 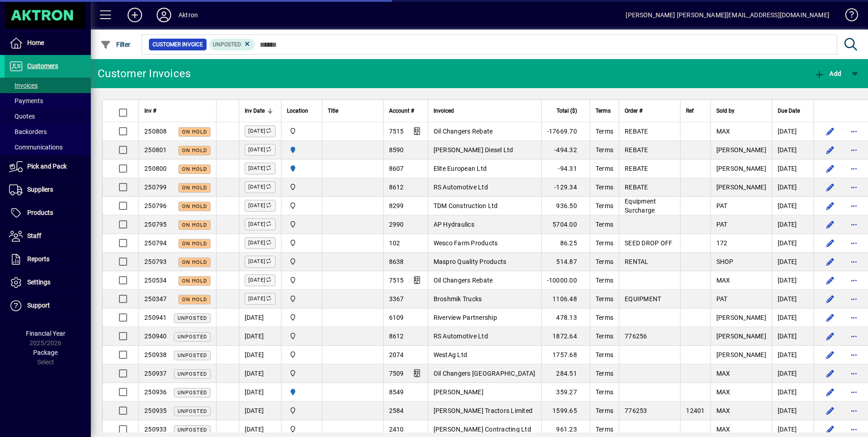 What do you see at coordinates (156, 410) in the screenshot?
I see `span: 250935` at bounding box center [156, 410].